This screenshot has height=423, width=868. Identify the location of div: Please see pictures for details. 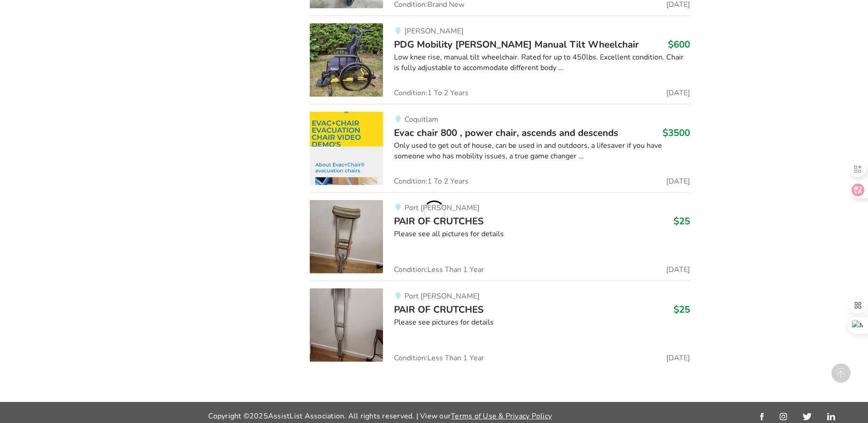
(542, 323).